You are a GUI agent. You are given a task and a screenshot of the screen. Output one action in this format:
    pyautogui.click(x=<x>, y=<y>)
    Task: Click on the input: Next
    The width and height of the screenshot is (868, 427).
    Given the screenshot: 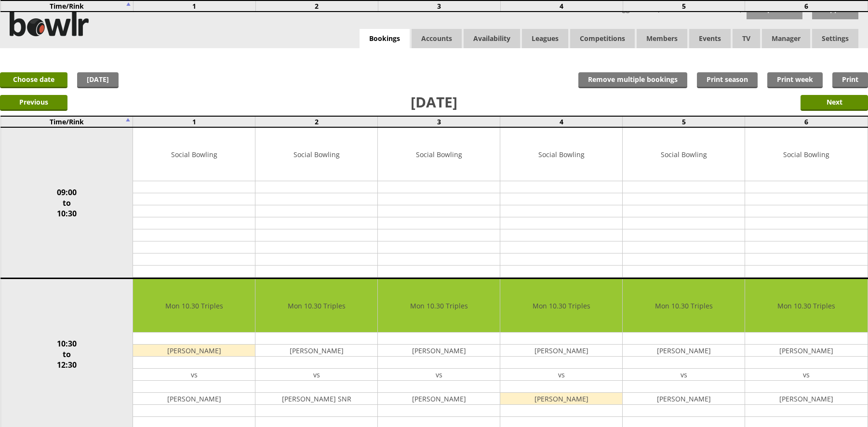 What is the action you would take?
    pyautogui.click(x=834, y=102)
    